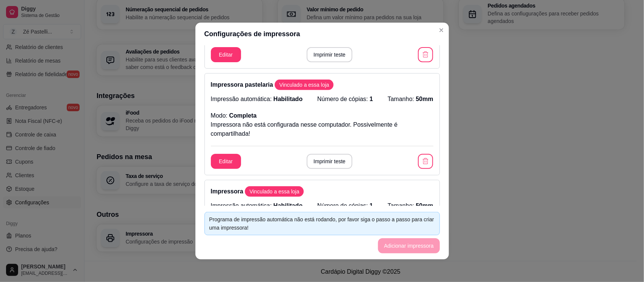 Image resolution: width=644 pixels, height=282 pixels. What do you see at coordinates (441, 30) in the screenshot?
I see `button: Close` at bounding box center [441, 30].